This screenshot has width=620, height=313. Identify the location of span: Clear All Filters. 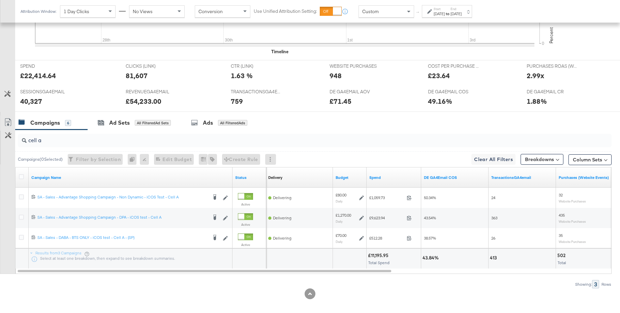
(493, 159).